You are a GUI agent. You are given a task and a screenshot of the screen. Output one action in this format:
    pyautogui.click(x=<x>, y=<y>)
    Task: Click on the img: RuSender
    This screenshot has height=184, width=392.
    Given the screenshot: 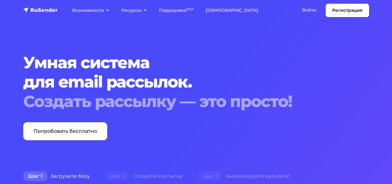 What is the action you would take?
    pyautogui.click(x=41, y=10)
    